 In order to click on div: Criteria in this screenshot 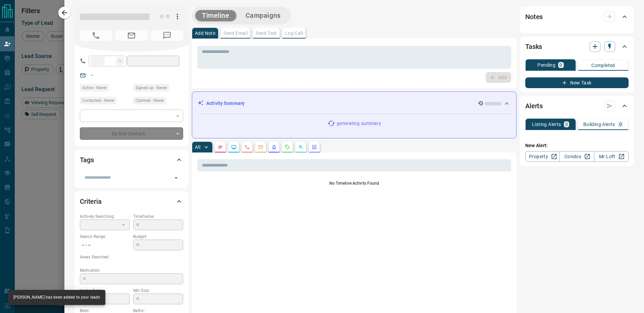, I will do `click(132, 201)`.